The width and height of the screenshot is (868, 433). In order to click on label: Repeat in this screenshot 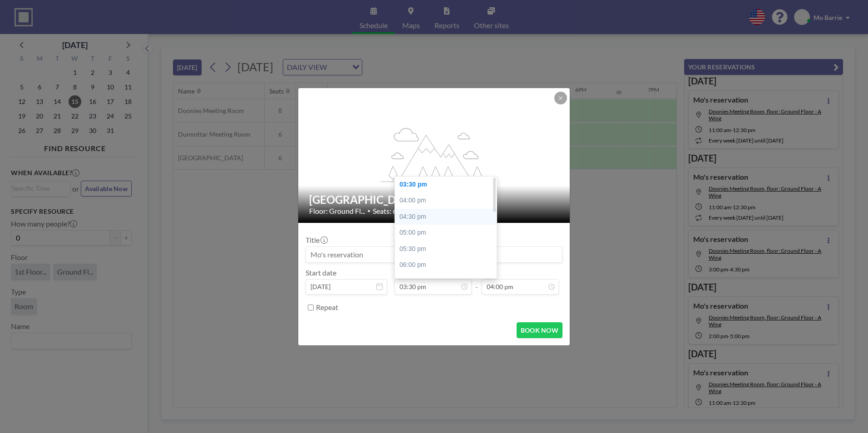, I will do `click(327, 307)`.